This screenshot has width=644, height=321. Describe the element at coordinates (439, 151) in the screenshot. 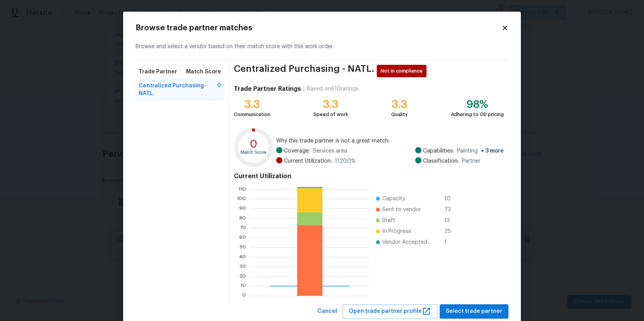

I see `span: Capabilities:` at that location.